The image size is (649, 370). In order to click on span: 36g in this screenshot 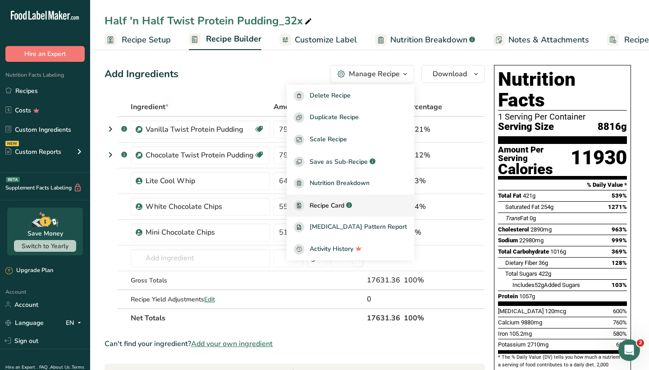, I will do `click(543, 262)`.